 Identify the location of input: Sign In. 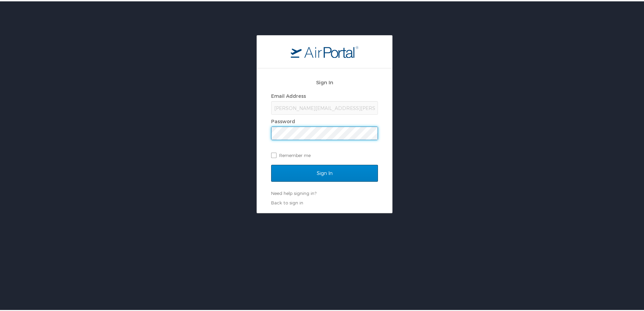
(324, 172).